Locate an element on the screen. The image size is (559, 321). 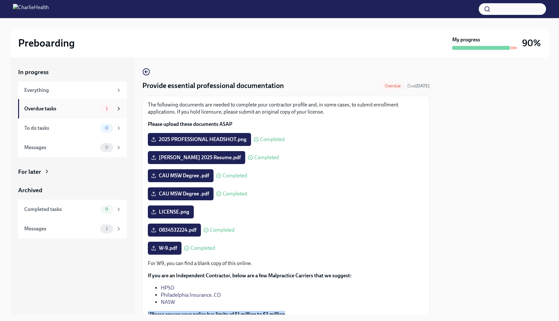
a: NASW is located at coordinates (168, 302).